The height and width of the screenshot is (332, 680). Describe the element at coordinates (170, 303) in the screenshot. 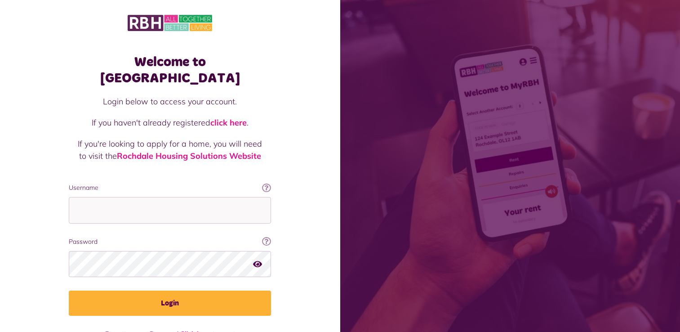

I see `button: Login` at that location.